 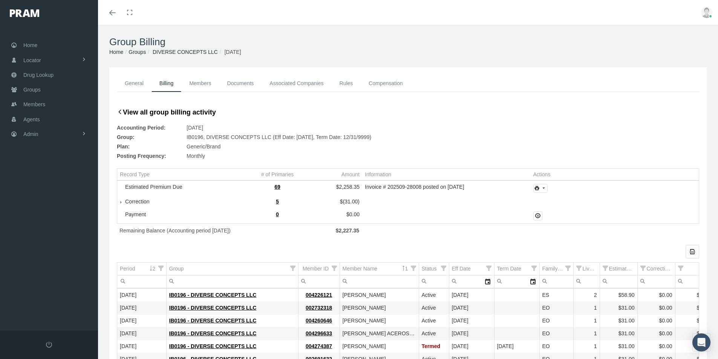 What do you see at coordinates (319, 269) in the screenshot?
I see `td: Column Member ID` at bounding box center [319, 269].